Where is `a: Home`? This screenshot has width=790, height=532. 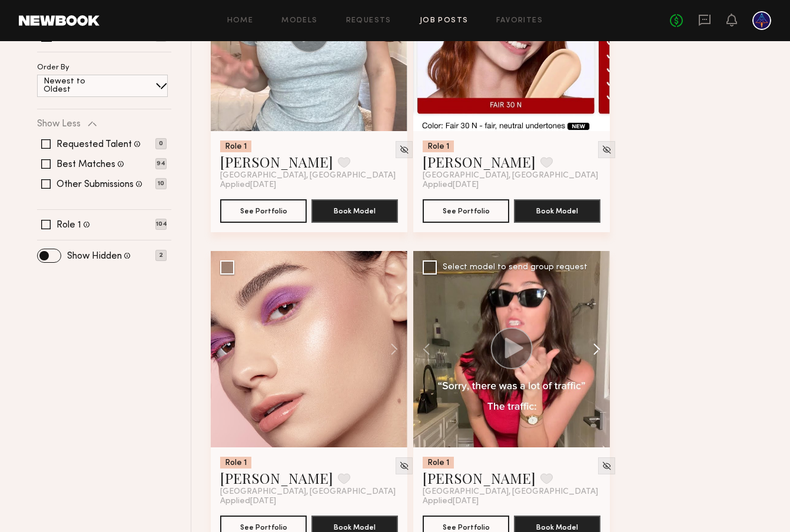 a: Home is located at coordinates (240, 21).